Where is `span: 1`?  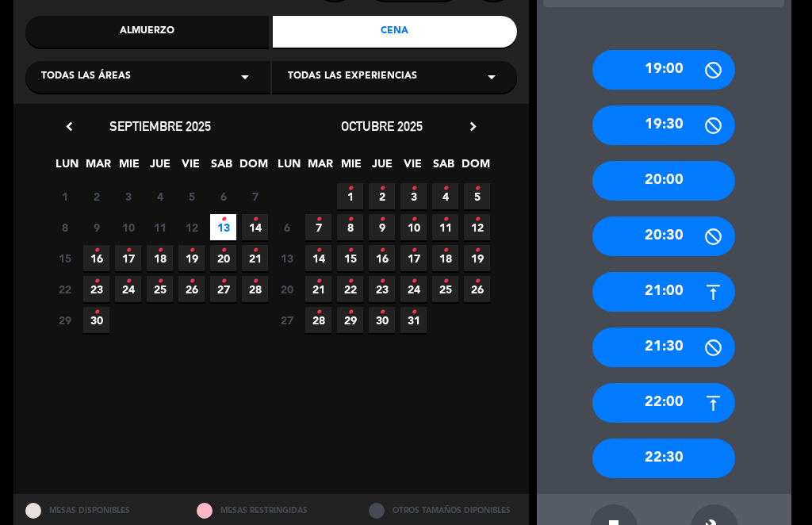 span: 1 is located at coordinates (349, 196).